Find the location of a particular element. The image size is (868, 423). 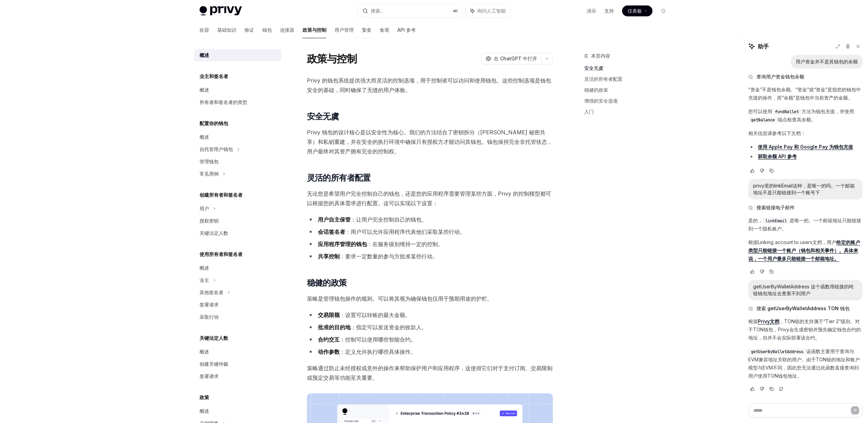

button: 切换暗模式 is located at coordinates (663, 11).